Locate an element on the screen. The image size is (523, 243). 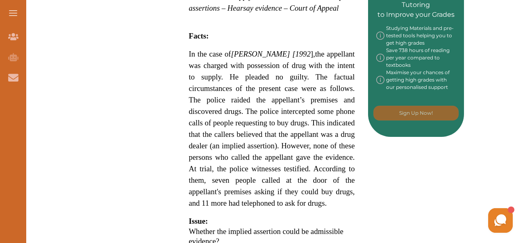
strong: Issue: is located at coordinates (198, 221).